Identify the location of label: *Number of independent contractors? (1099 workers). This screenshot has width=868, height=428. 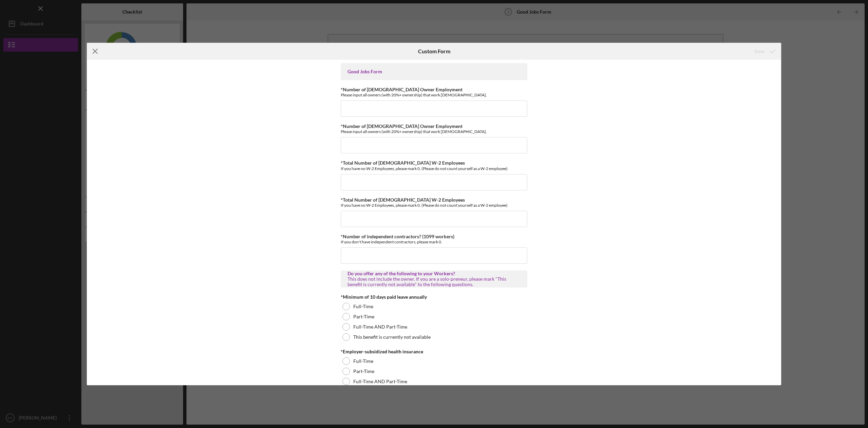
(397, 236).